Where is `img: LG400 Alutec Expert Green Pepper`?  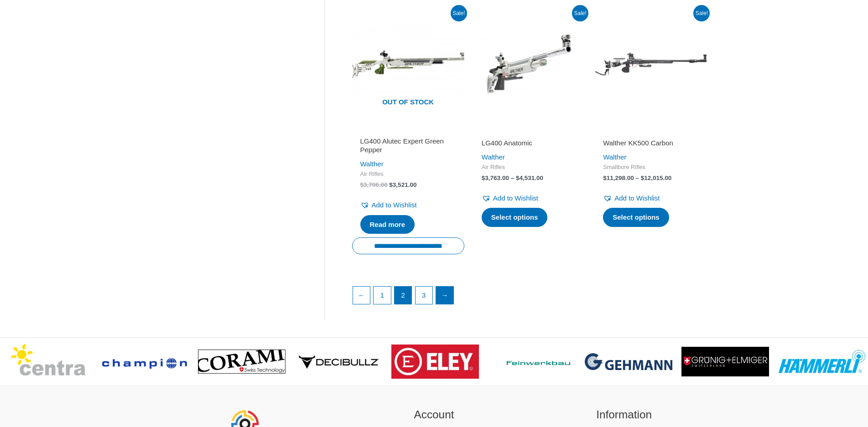 img: LG400 Alutec Expert Green Pepper is located at coordinates (408, 64).